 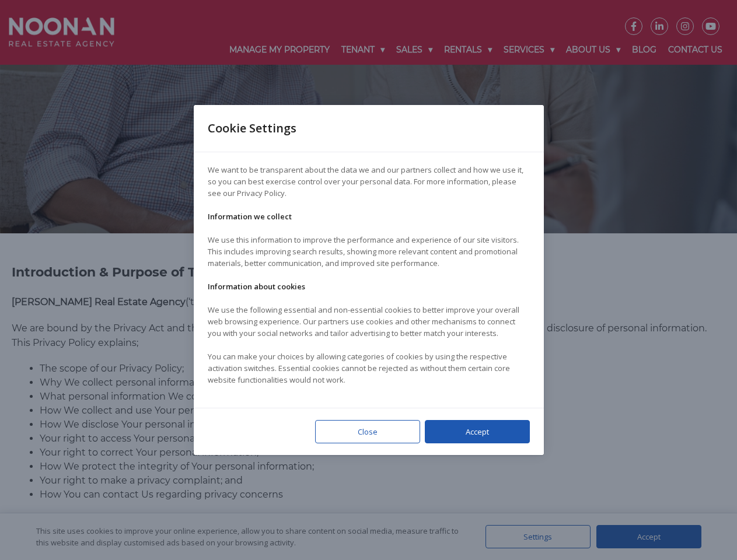 What do you see at coordinates (368, 368) in the screenshot?
I see `p: You can make your choices by allowing categories of cookies by using the respective activation sw...` at bounding box center [368, 368].